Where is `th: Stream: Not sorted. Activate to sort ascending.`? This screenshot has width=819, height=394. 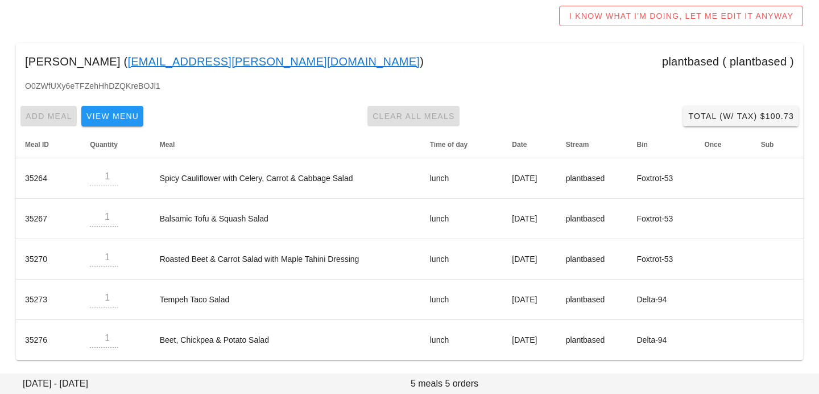 th: Stream: Not sorted. Activate to sort ascending. is located at coordinates (592, 144).